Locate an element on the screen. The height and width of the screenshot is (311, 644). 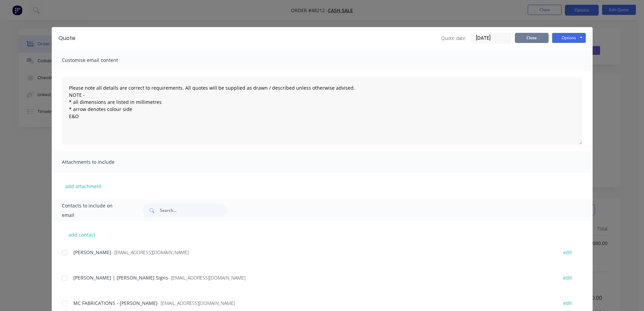
button: add contact is located at coordinates (82, 234).